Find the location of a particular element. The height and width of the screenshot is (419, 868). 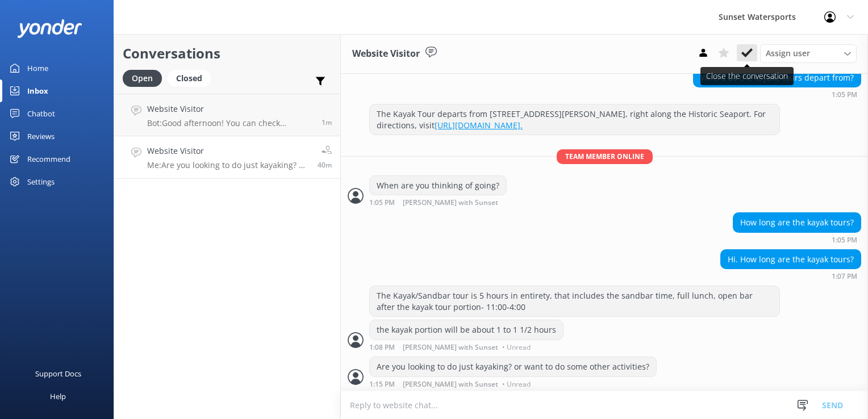

span: Aug 27 2025 12:54pm (UTC -05:00) America/Cancun is located at coordinates (327, 122).